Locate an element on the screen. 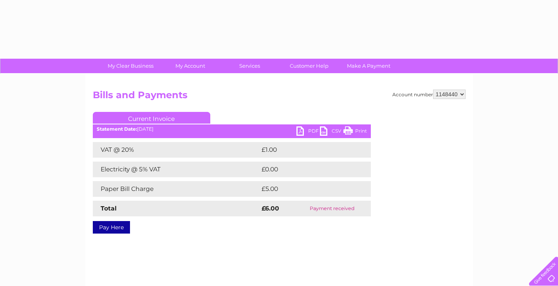 This screenshot has height=286, width=558. td: Electricity @ 5% VAT is located at coordinates (176, 170).